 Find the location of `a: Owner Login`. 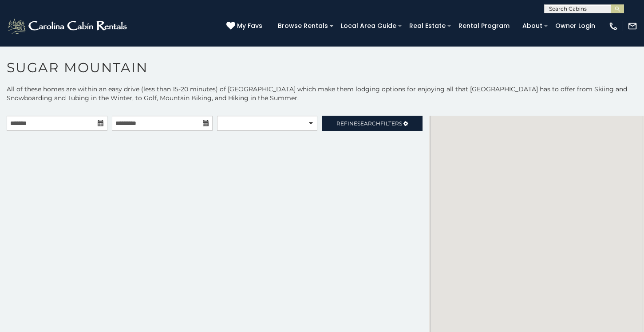

a: Owner Login is located at coordinates (575, 26).